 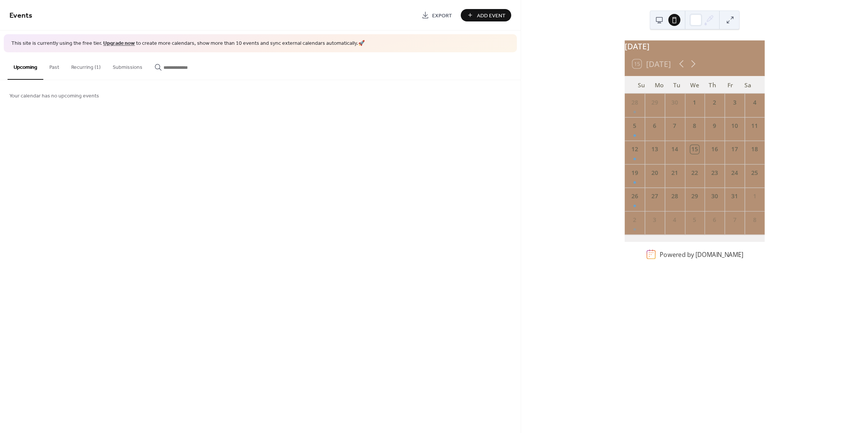 What do you see at coordinates (701, 255) in the screenshot?
I see `div: Powered by` at bounding box center [701, 255].